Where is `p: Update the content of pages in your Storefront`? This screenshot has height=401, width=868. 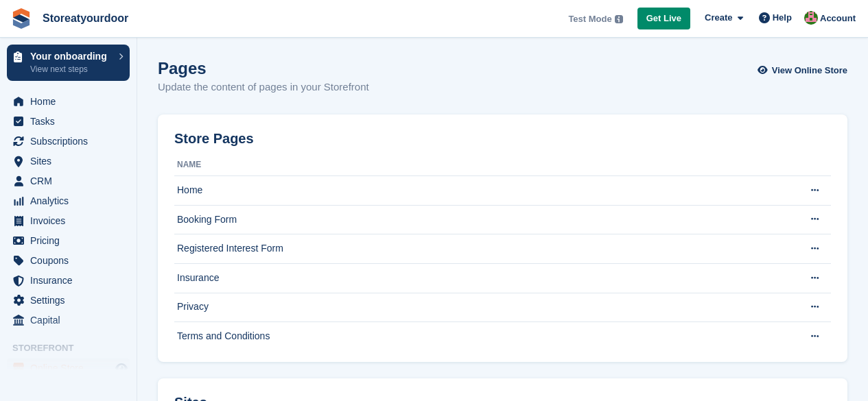 p: Update the content of pages in your Storefront is located at coordinates (264, 87).